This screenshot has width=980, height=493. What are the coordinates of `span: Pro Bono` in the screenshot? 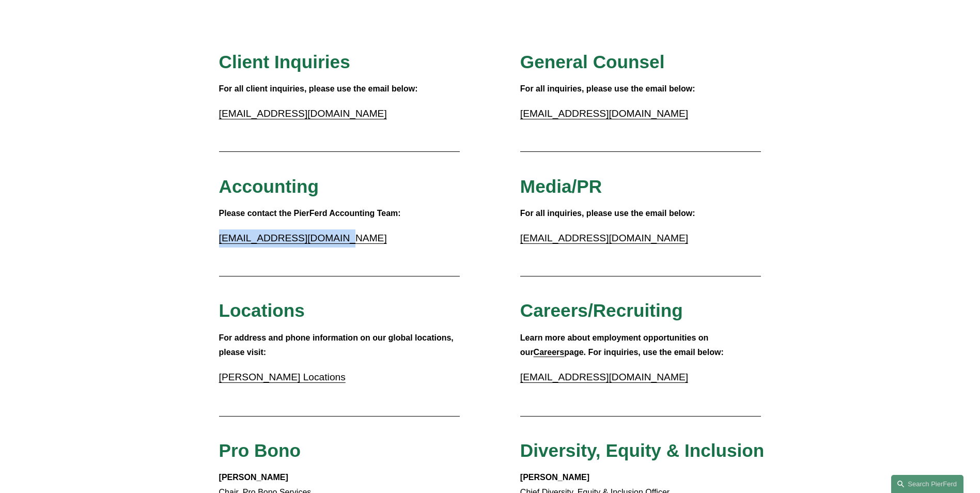 It's located at (260, 450).